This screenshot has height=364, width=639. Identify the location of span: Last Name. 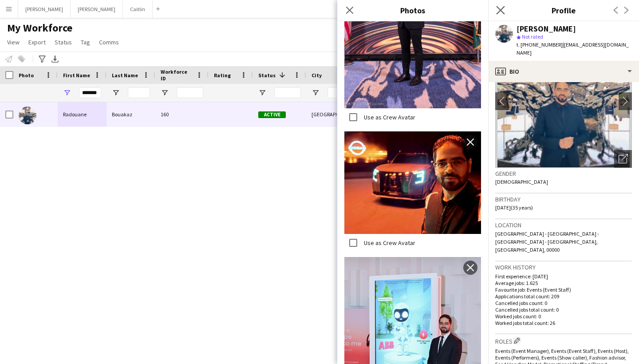
(125, 75).